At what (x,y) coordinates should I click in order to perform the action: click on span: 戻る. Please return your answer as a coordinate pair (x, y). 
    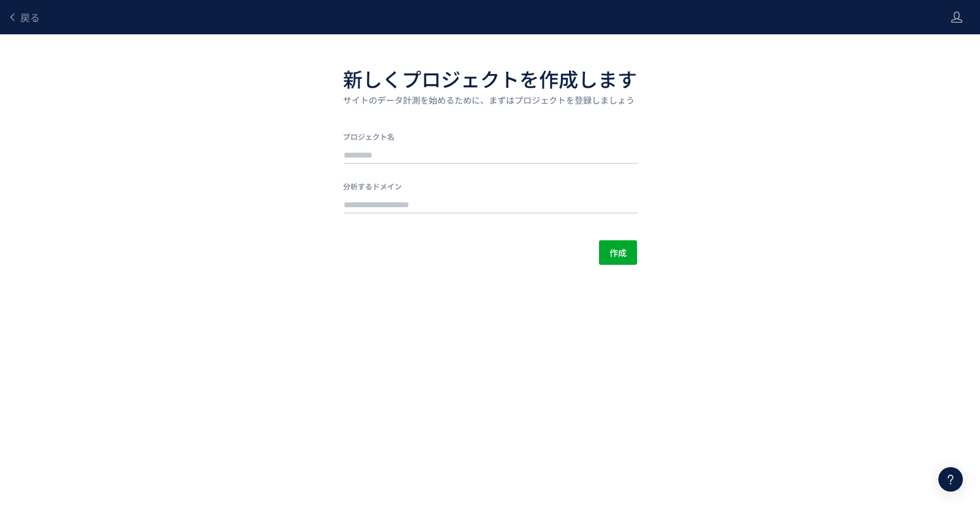
    Looking at the image, I should click on (30, 17).